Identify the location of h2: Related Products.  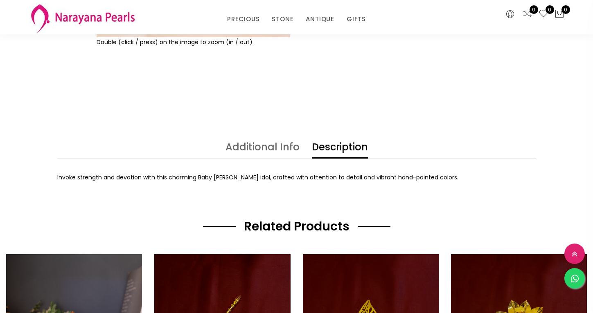
(297, 227).